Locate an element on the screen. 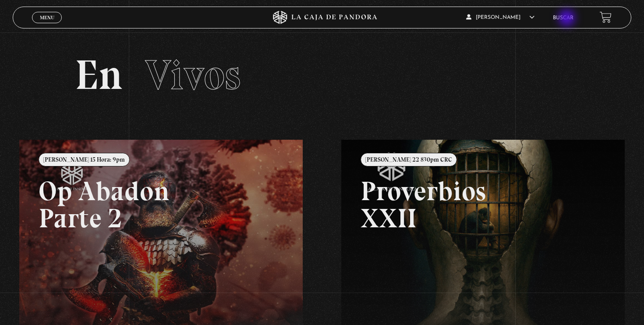  span: Vivos is located at coordinates (193, 75).